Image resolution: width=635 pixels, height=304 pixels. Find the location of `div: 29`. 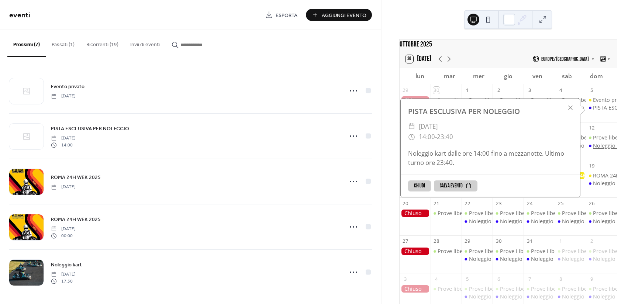

div: 29 is located at coordinates (405, 90).